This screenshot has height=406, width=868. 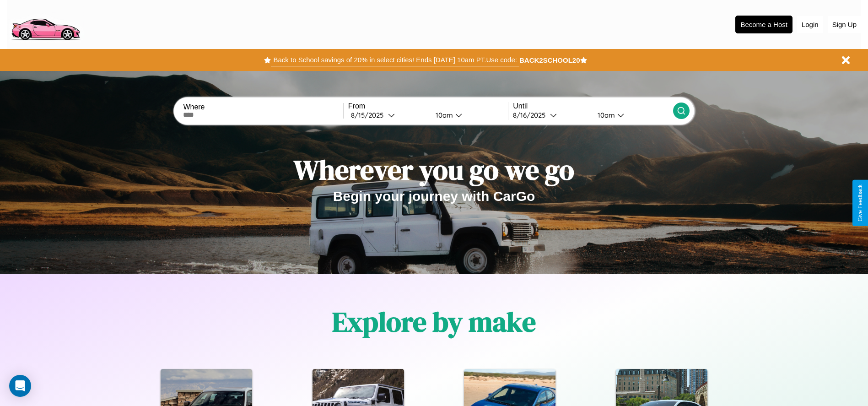 What do you see at coordinates (434, 322) in the screenshot?
I see `h1: Explore by make` at bounding box center [434, 322].